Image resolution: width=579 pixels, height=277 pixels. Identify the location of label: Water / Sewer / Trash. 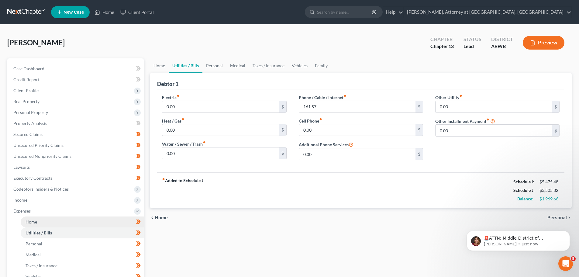
(184, 144).